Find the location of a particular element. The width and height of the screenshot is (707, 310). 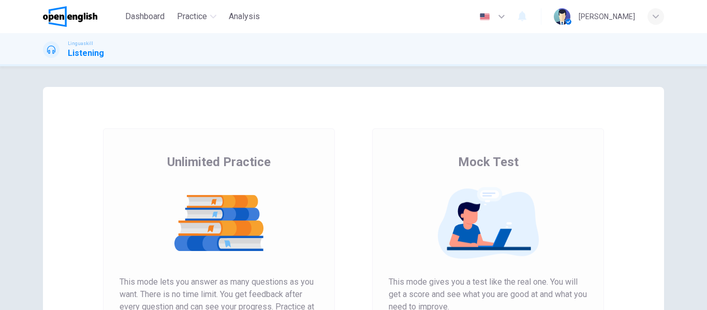

span: Practice is located at coordinates (192, 17).